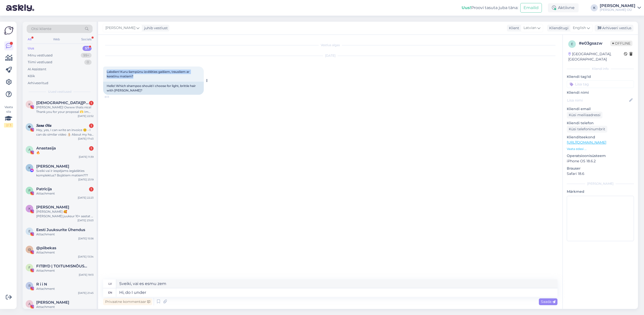  What do you see at coordinates (572, 44) in the screenshot?
I see `span: e` at bounding box center [572, 44].